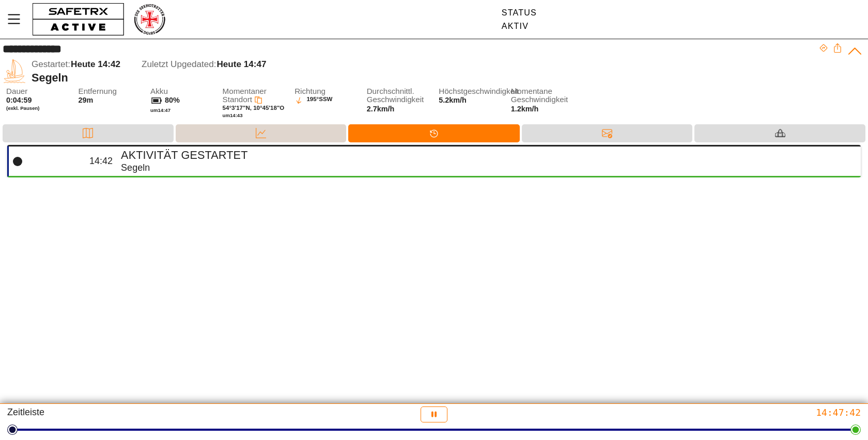 The height and width of the screenshot is (440, 868). I want to click on span: Entfernung, so click(112, 92).